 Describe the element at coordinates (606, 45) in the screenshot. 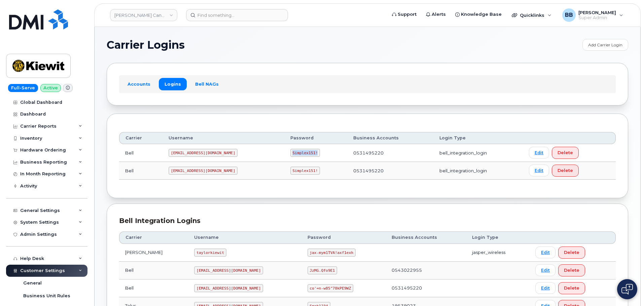

I see `a: Add Carrier Login` at that location.